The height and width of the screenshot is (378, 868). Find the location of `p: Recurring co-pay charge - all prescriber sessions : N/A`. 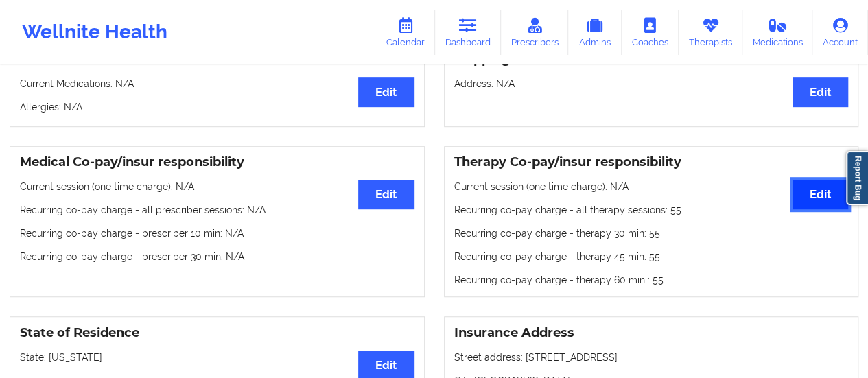

p: Recurring co-pay charge - all prescriber sessions : N/A is located at coordinates (217, 210).